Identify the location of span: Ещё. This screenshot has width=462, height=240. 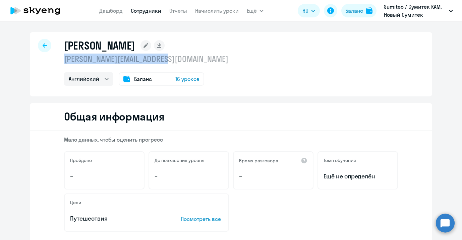
(252, 11).